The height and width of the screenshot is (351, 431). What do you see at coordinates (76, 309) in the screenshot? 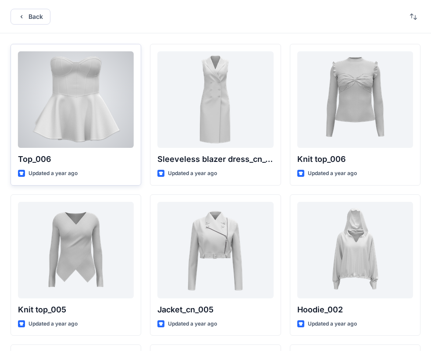
I see `p: Knit top_005` at bounding box center [76, 309].